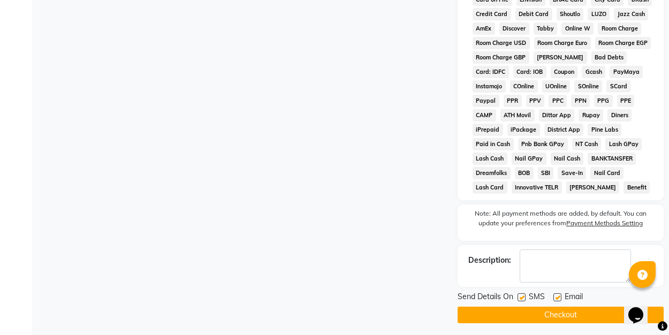 The height and width of the screenshot is (335, 669). What do you see at coordinates (591, 115) in the screenshot?
I see `span: Rupay` at bounding box center [591, 115].